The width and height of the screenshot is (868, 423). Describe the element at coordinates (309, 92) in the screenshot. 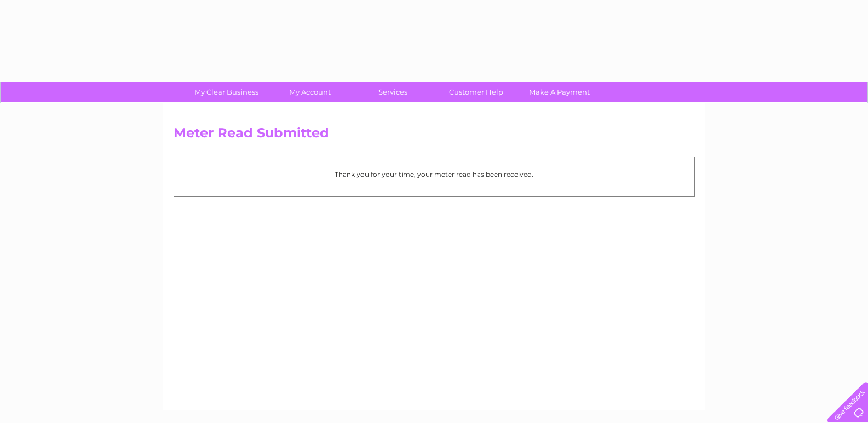

I see `a: My Account` at that location.